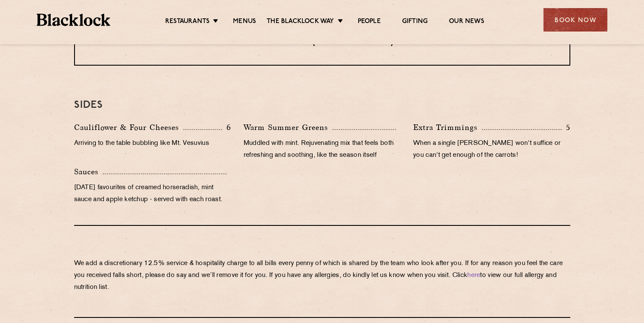 Image resolution: width=644 pixels, height=323 pixels. I want to click on a: Our News, so click(466, 22).